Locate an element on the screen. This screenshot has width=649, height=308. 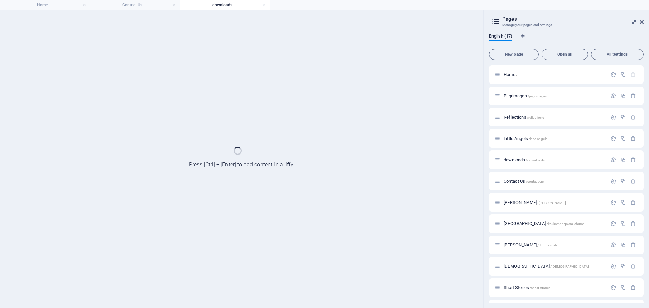
span: /contact-us is located at coordinates (535, 181).